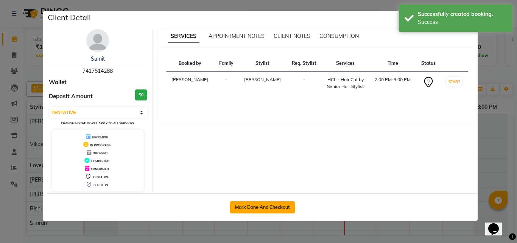 The width and height of the screenshot is (517, 243). Describe the element at coordinates (292, 36) in the screenshot. I see `span: CLIENT NOTES` at that location.